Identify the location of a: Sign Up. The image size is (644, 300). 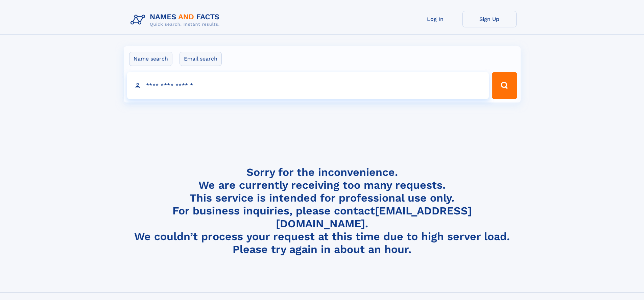
(489, 19).